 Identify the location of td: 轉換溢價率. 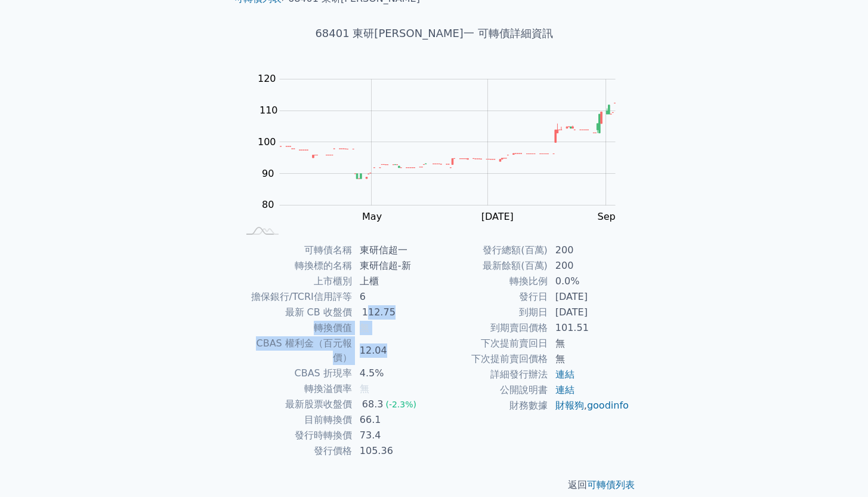
(296, 389).